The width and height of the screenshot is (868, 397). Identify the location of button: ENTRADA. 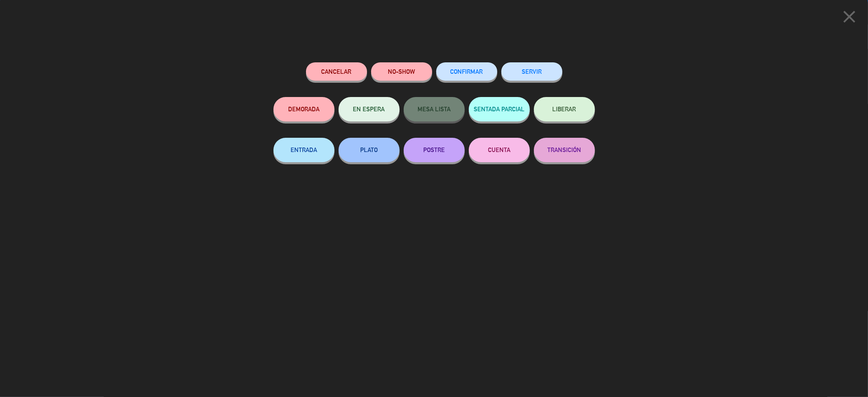
(304, 150).